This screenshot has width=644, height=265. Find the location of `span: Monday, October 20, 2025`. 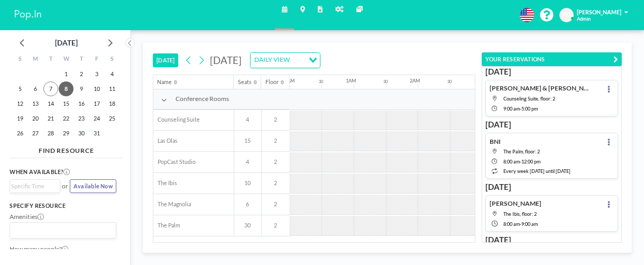

span: Monday, October 20, 2025 is located at coordinates (35, 118).